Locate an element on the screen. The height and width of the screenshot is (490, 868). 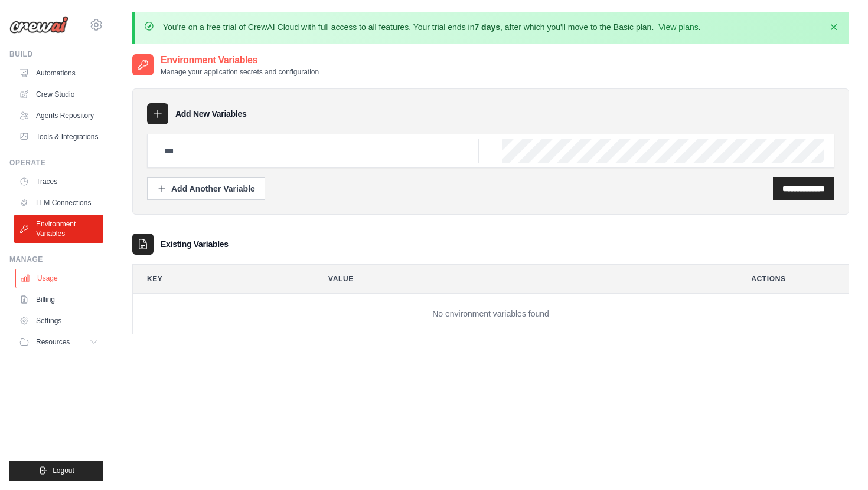
button: Resources is located at coordinates (59, 342).